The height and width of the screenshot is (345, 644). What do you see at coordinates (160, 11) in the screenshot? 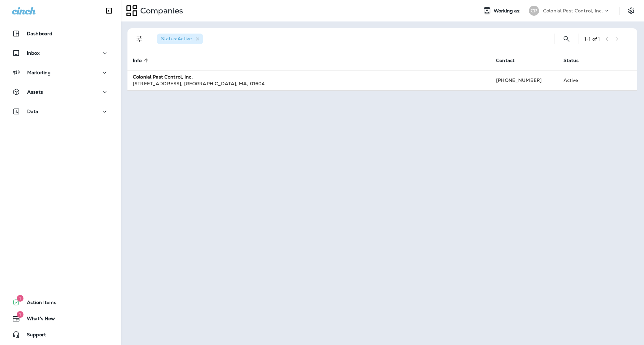
I see `p: Companies` at bounding box center [160, 11].